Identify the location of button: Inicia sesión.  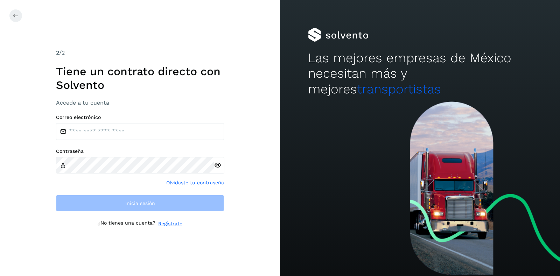
(140, 203).